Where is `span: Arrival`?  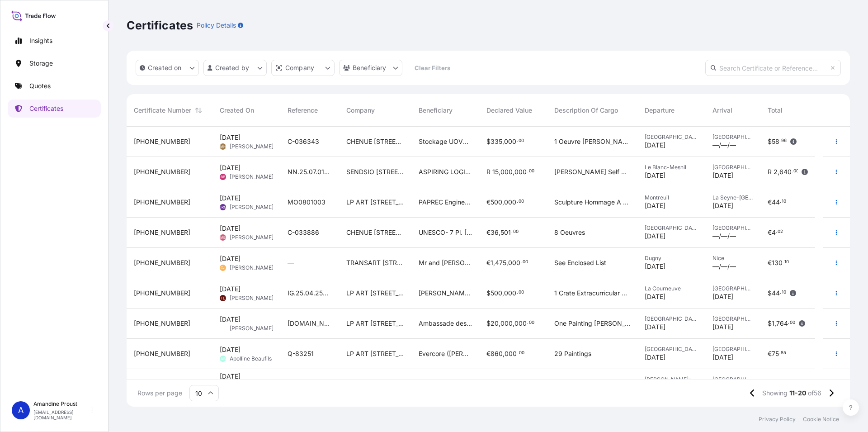
span: Arrival is located at coordinates (723, 111).